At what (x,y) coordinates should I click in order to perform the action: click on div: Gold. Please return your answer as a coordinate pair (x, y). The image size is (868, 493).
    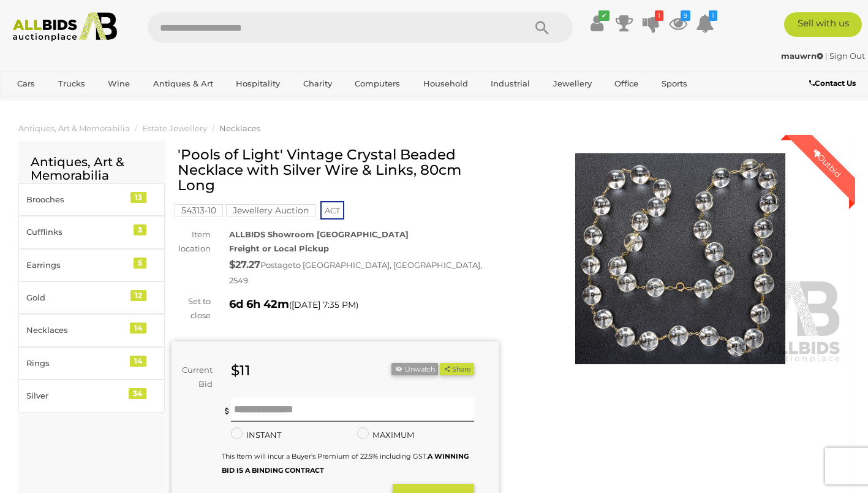
    Looking at the image, I should click on (76, 297).